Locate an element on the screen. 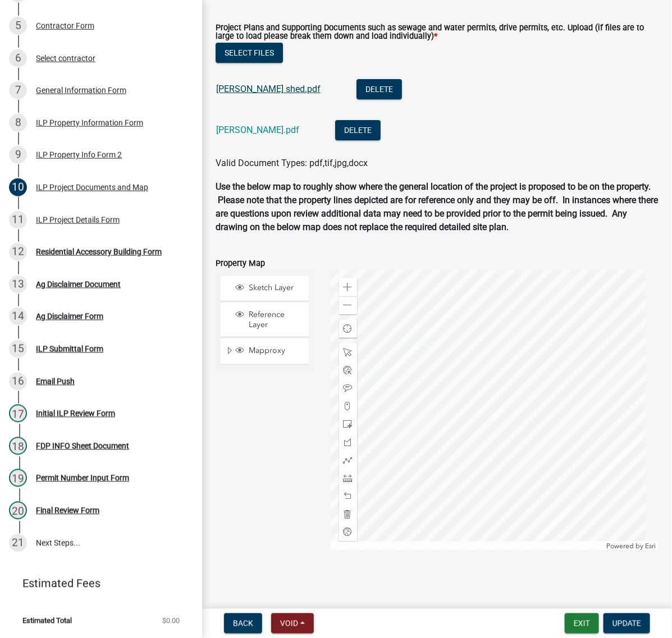  div: 15 is located at coordinates (18, 349).